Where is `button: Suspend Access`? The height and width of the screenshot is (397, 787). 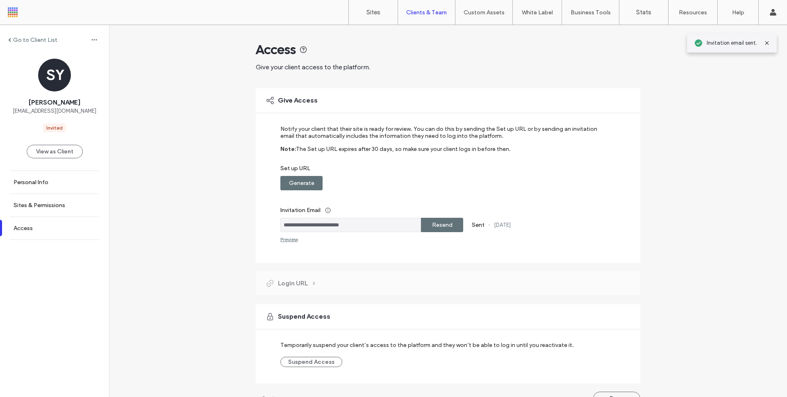 button: Suspend Access is located at coordinates (311, 362).